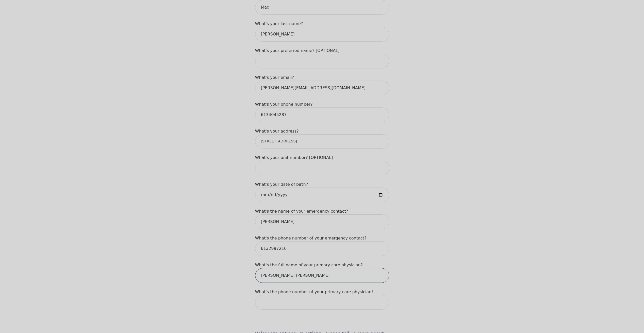 The width and height of the screenshot is (644, 333). What do you see at coordinates (322, 195) in the screenshot?
I see `input: Date of Birth` at bounding box center [322, 195].